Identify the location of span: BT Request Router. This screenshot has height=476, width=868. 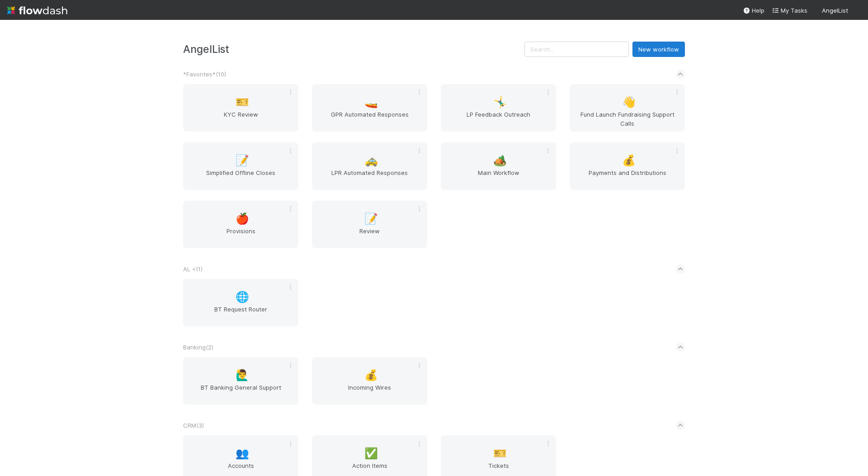
(240, 314).